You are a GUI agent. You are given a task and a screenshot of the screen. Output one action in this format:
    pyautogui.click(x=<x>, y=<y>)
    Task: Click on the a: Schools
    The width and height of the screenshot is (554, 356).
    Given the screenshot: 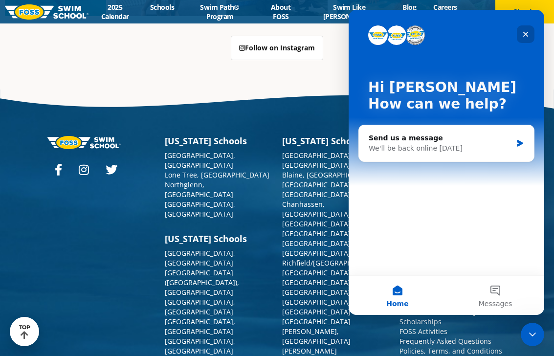 What is the action you would take?
    pyautogui.click(x=162, y=7)
    